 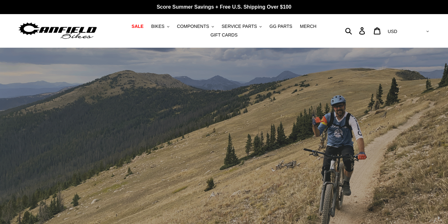 I want to click on a: GG PARTS, so click(x=280, y=26).